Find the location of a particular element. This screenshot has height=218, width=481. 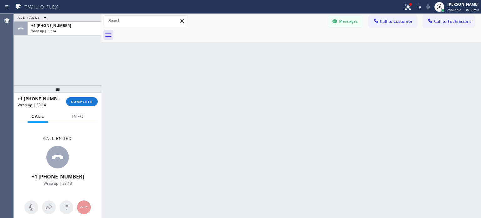

span: Call ended is located at coordinates (58, 138).